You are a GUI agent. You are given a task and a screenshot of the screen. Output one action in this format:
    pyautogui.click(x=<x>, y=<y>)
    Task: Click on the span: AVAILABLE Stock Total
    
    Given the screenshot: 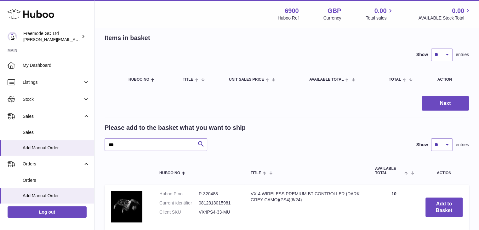 What is the action you would take?
    pyautogui.click(x=445, y=18)
    